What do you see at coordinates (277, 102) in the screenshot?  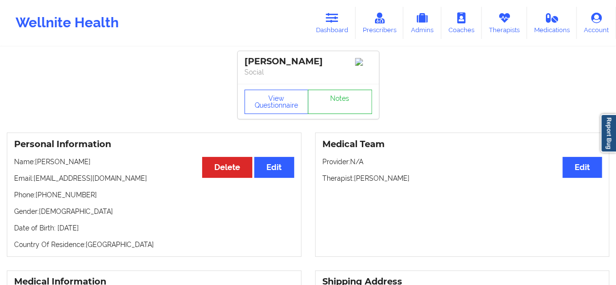 I see `button: View Questionnaire` at bounding box center [277, 102].